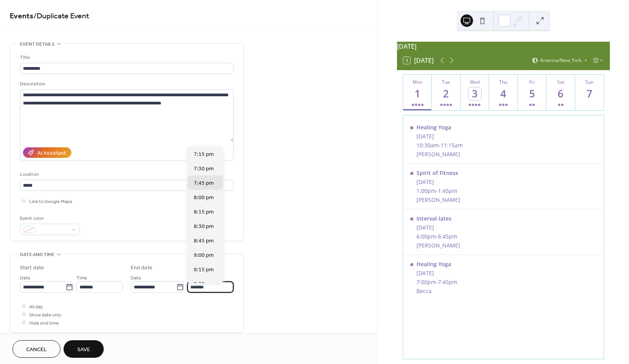  Describe the element at coordinates (560, 92) in the screenshot. I see `button: Sat6` at that location.